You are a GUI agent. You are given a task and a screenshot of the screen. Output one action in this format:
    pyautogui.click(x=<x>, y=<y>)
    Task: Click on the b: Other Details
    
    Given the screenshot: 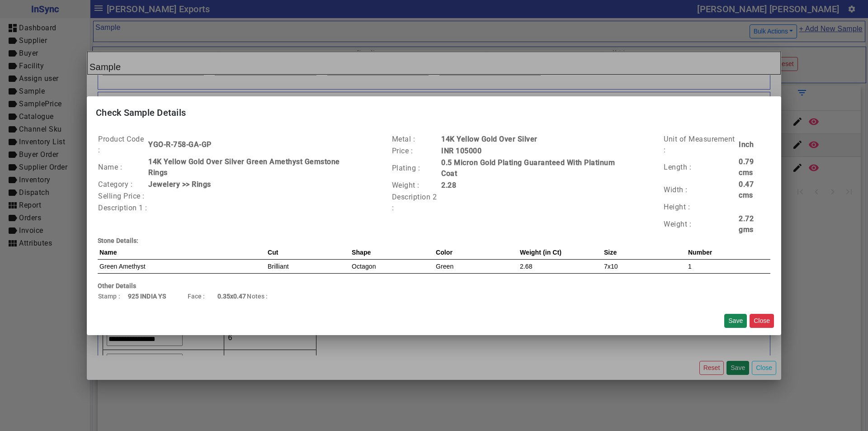 What is the action you would take?
    pyautogui.click(x=116, y=286)
    